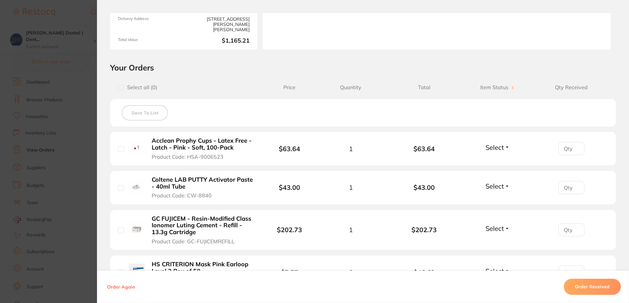 This screenshot has height=303, width=629. I want to click on span: Price, so click(290, 87).